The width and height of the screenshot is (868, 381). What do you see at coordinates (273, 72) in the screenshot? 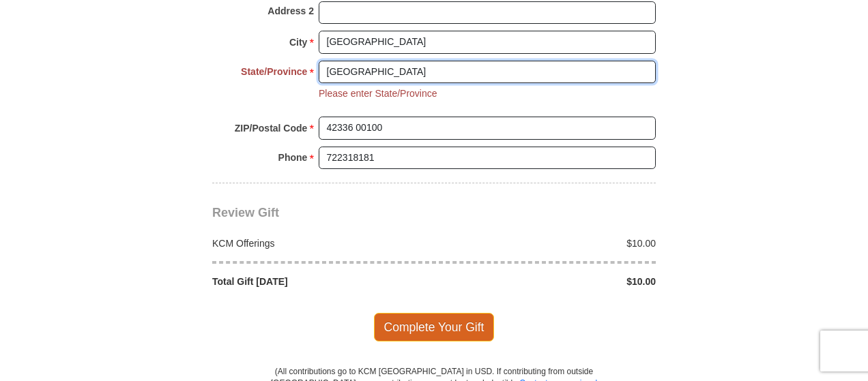
I see `strong: State/Province` at bounding box center [273, 72].